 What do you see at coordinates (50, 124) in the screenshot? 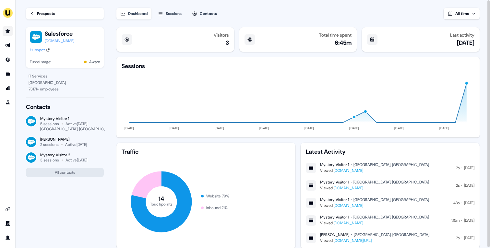
I see `div: 5 sessions` at bounding box center [50, 124].